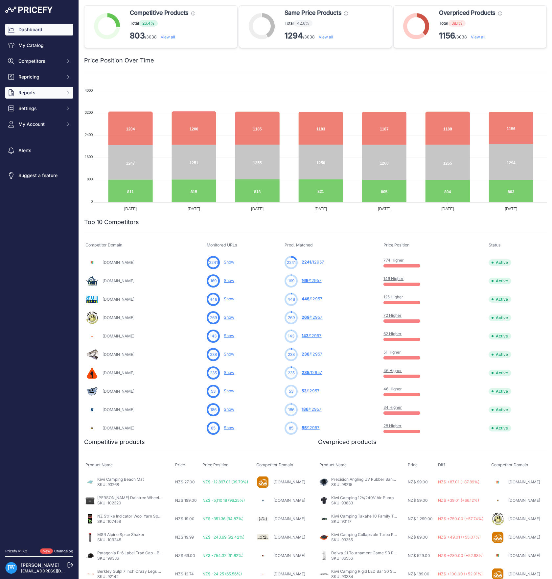 The height and width of the screenshot is (579, 552). Describe the element at coordinates (40, 61) in the screenshot. I see `span: Competitors` at that location.